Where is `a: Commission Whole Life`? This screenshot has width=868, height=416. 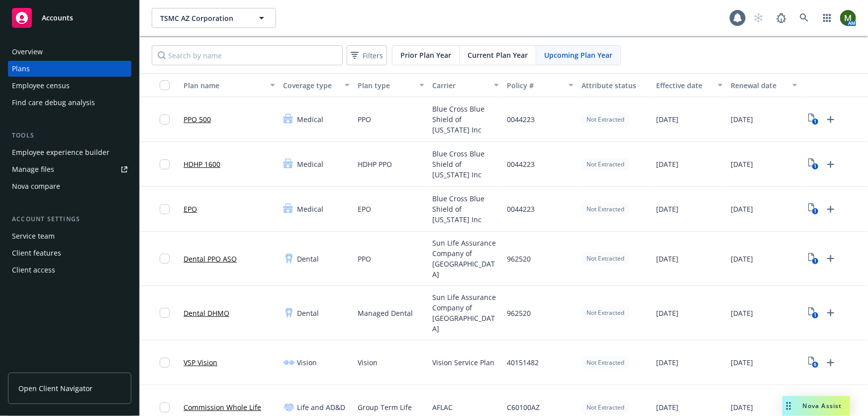 a: Commission Whole Life is located at coordinates (222, 407).